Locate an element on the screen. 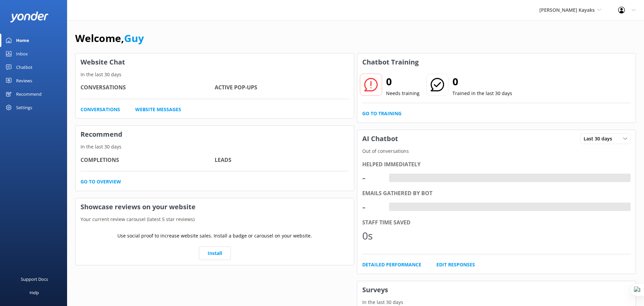  div: Staff time saved is located at coordinates (496, 223).